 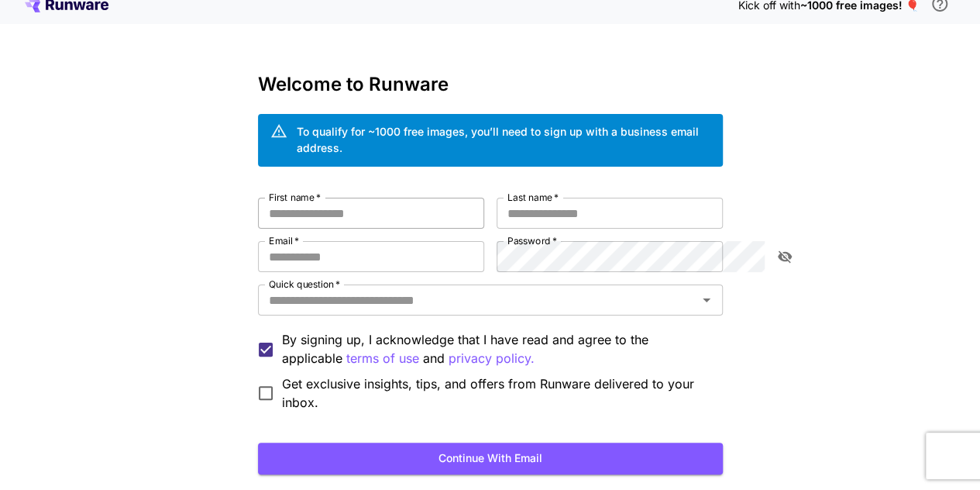 I want to click on p: privacy policy., so click(x=491, y=358).